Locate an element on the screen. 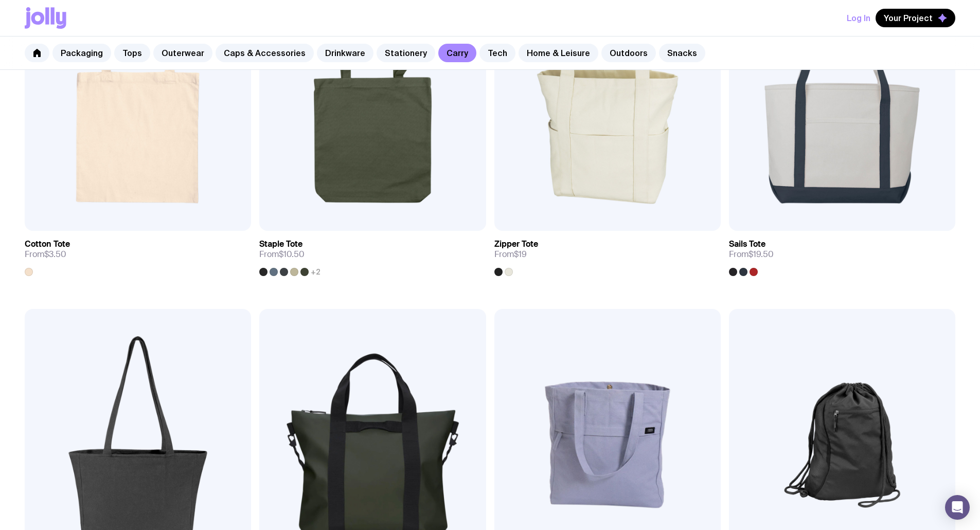  a: Tops is located at coordinates (132, 53).